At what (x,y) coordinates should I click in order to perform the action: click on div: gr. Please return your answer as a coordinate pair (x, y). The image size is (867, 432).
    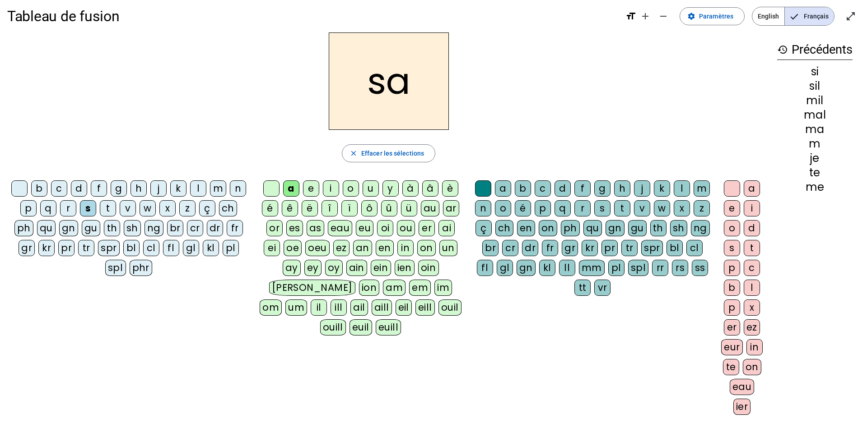
    Looking at the image, I should click on (570, 248).